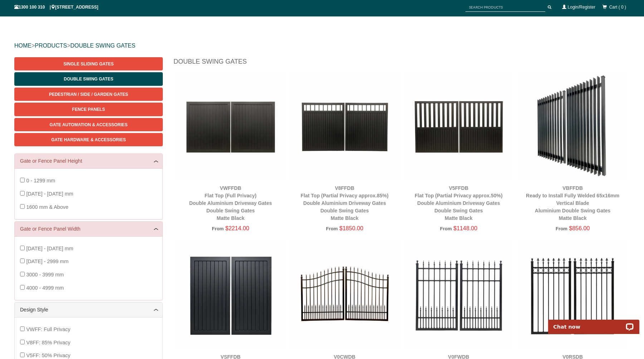 This screenshot has width=644, height=359. I want to click on a: Pedestrian / Side / Garden Gates, so click(89, 94).